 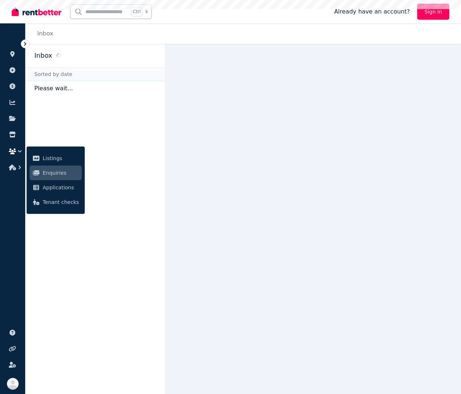 What do you see at coordinates (372, 12) in the screenshot?
I see `span: Already have an account?` at bounding box center [372, 12].